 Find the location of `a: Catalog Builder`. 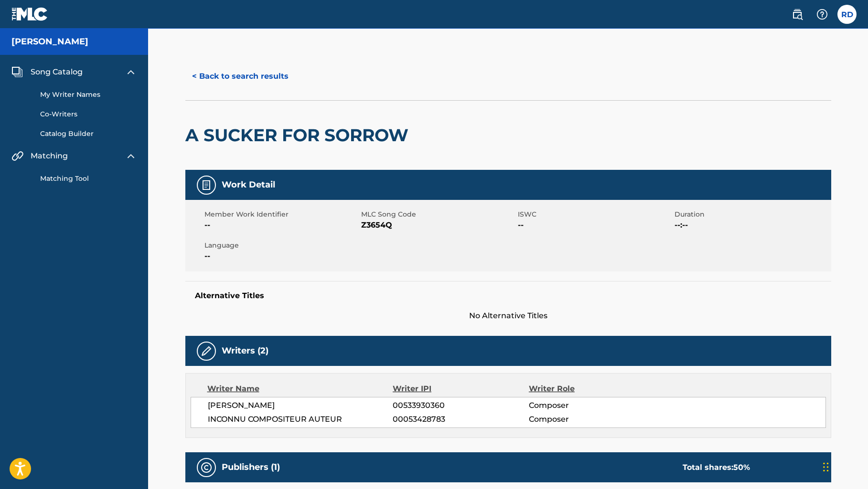

a: Catalog Builder is located at coordinates (89, 133).